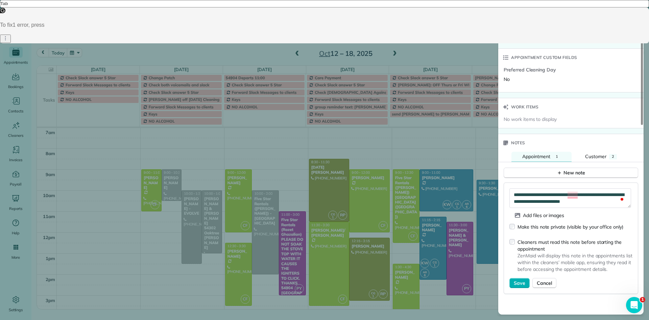 The width and height of the screenshot is (649, 320). I want to click on label: Make this note private (visible by your office only), so click(571, 227).